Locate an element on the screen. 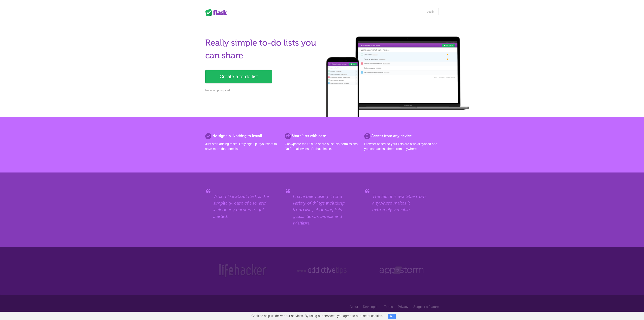 The height and width of the screenshot is (320, 644). blockquote: I have been using it for a variety of things including to-do lists, shopping lists, goals, items-... is located at coordinates (322, 209).